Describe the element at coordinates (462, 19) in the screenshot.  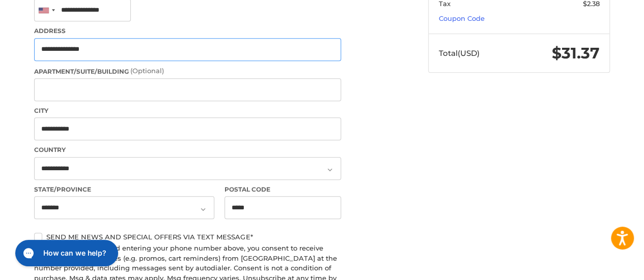
I see `a: Coupon Code` at that location.